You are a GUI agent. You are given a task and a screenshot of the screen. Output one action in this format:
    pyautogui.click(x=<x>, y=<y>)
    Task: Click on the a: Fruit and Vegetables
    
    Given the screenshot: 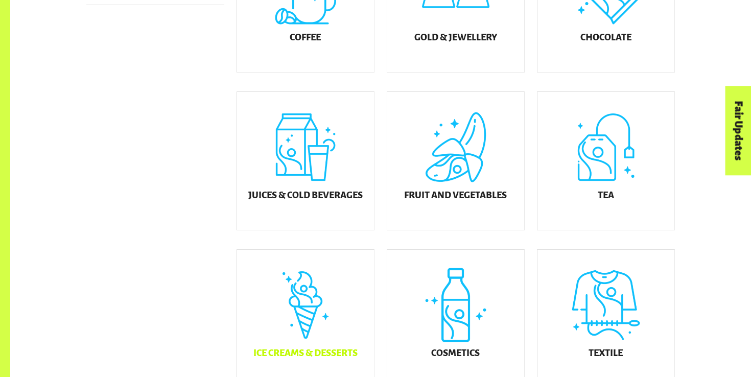 What is the action you would take?
    pyautogui.click(x=456, y=161)
    